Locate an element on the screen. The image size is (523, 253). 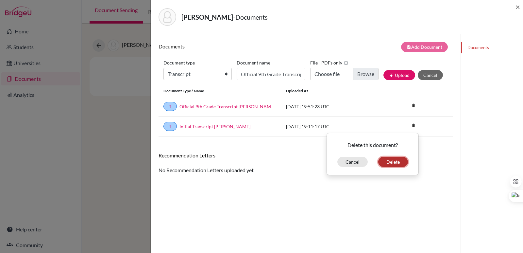
div: No Recommendation Letters uploaded yet is located at coordinates (306, 163).